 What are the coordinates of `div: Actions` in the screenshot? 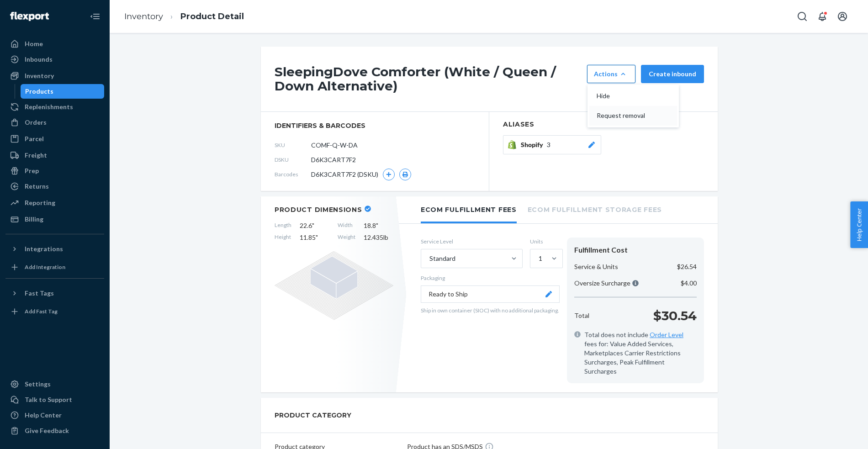 It's located at (611, 74).